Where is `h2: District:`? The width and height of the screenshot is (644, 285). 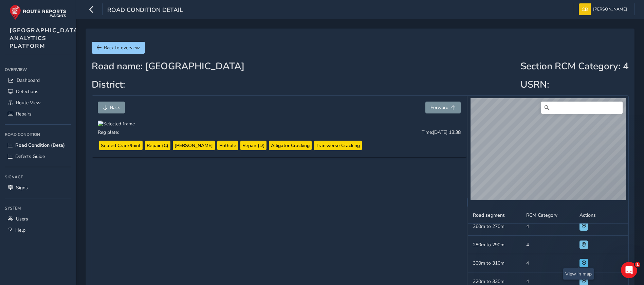 h2: District: is located at coordinates (168, 85).